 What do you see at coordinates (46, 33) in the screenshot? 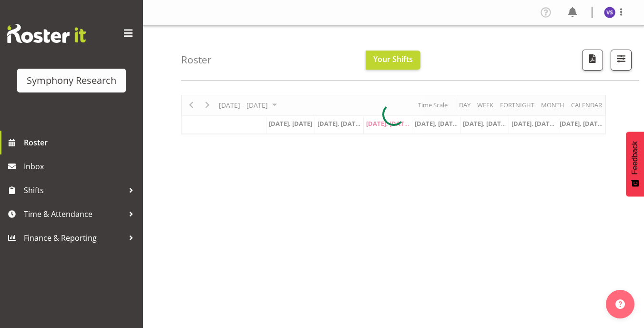
I see `img: Rosterit website logo` at bounding box center [46, 33].